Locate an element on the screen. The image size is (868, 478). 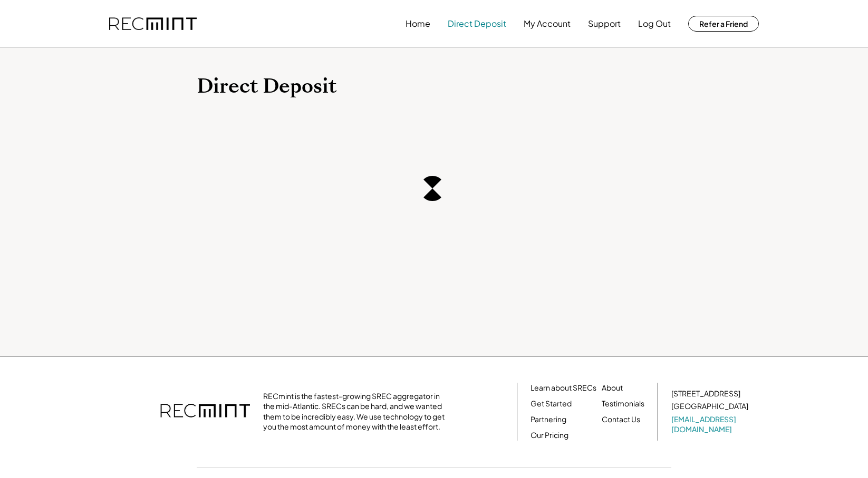
h1: Direct Deposit is located at coordinates (434, 86).